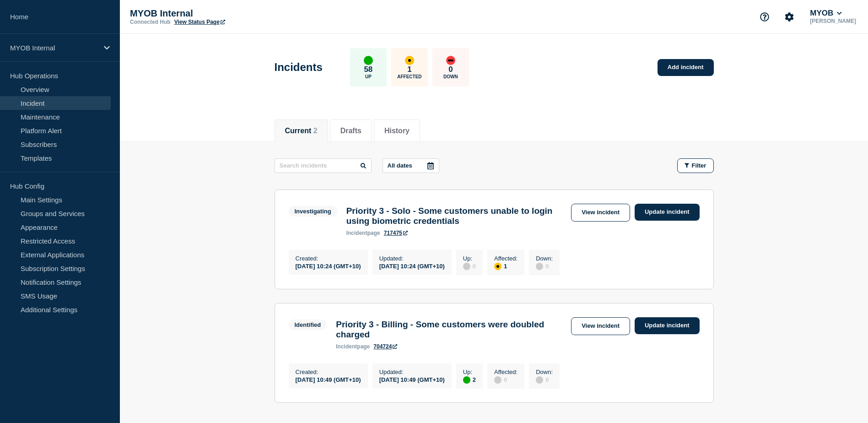 The height and width of the screenshot is (423, 868). What do you see at coordinates (450, 70) in the screenshot?
I see `p: 0` at bounding box center [450, 70].